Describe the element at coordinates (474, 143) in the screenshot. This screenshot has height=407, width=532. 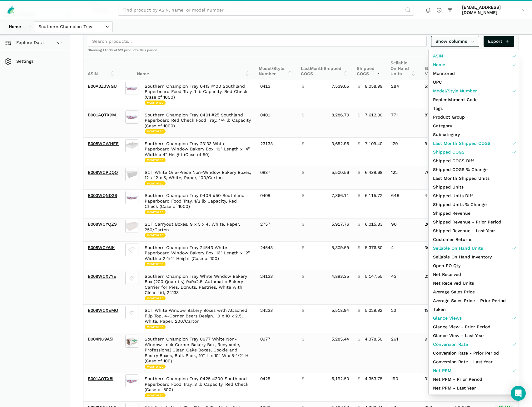
I see `a: Last Month Shipped COGS` at that location.